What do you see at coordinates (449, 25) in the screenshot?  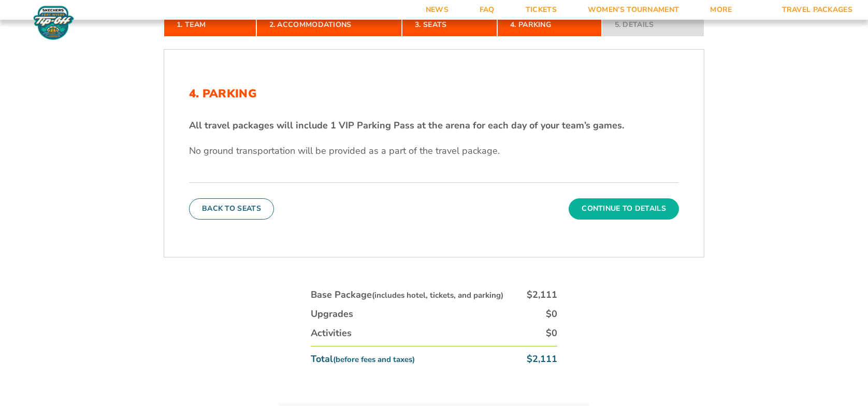 I see `a: 3. Seats` at bounding box center [449, 25].